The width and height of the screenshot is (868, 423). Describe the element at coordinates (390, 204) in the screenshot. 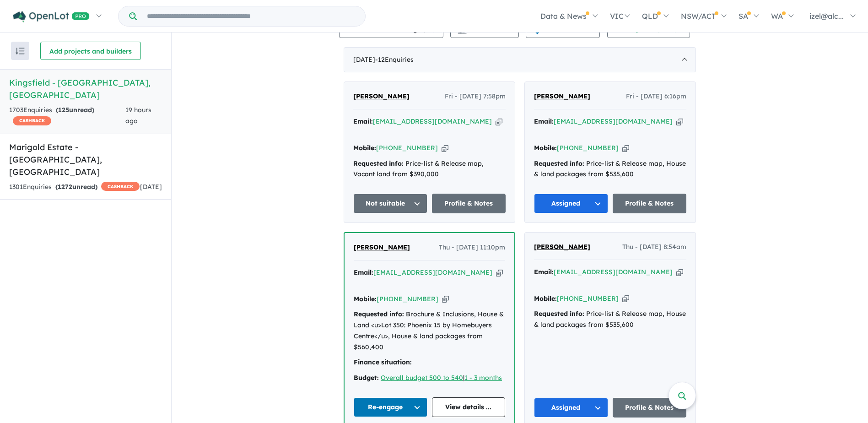

I see `button: Not suitable` at that location.